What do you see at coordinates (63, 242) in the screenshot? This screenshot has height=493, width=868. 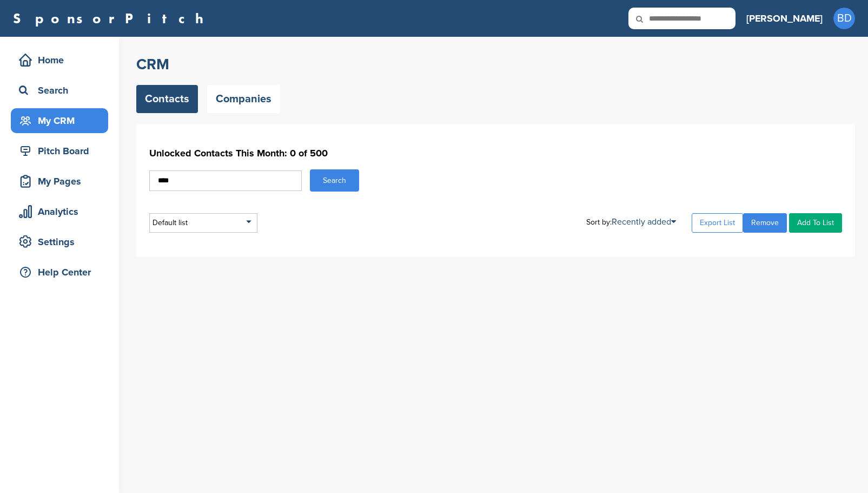 I see `div: Settings` at bounding box center [63, 242].